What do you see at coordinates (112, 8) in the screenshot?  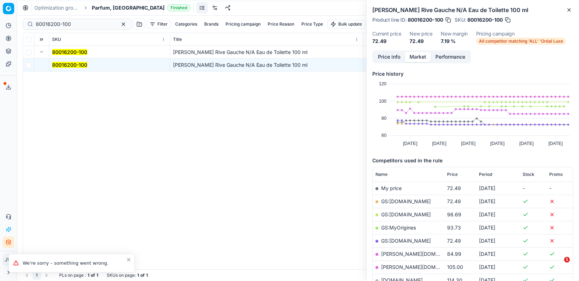 I see `nav: breadcrumb` at bounding box center [112, 8].